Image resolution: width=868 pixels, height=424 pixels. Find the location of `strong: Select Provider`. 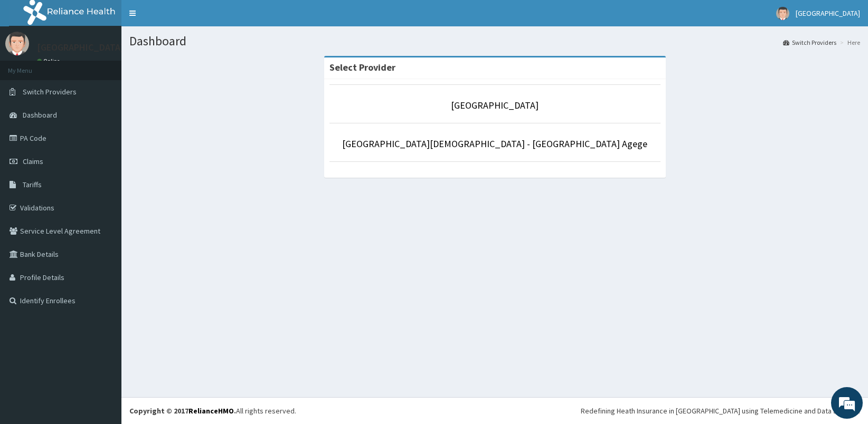

strong: Select Provider is located at coordinates (362, 67).